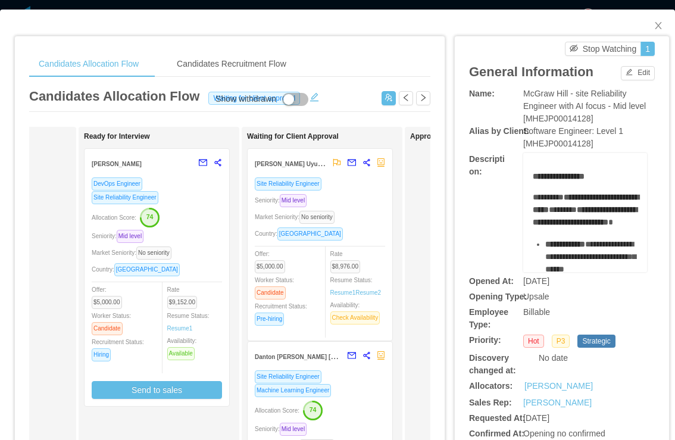 This screenshot has width=675, height=440. I want to click on span: Available, so click(181, 354).